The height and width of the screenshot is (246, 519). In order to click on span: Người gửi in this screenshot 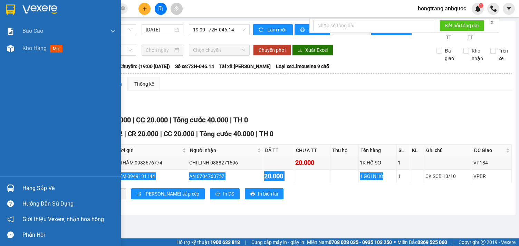, I will do `click(146, 150)`.